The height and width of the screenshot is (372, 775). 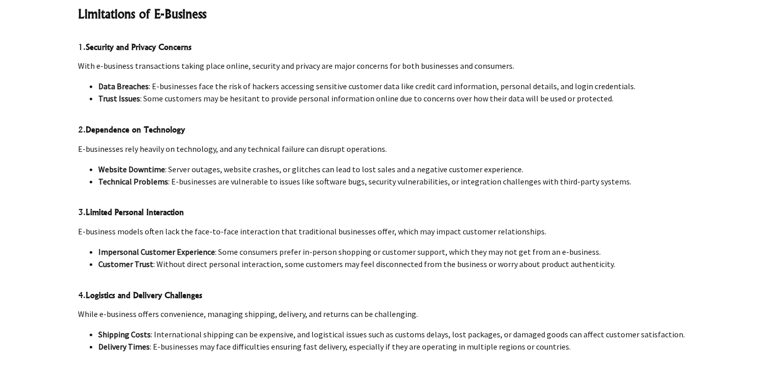 What do you see at coordinates (388, 212) in the screenshot?
I see `h4: 3.` at bounding box center [388, 212].